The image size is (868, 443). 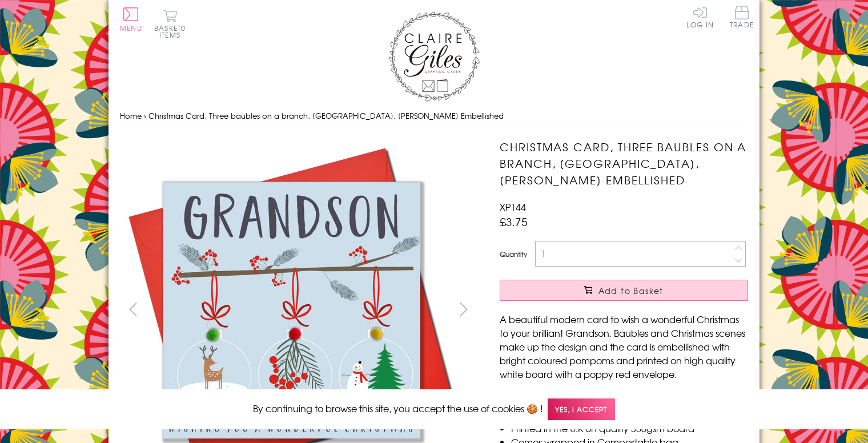 I want to click on span: Add to Basket, so click(x=631, y=291).